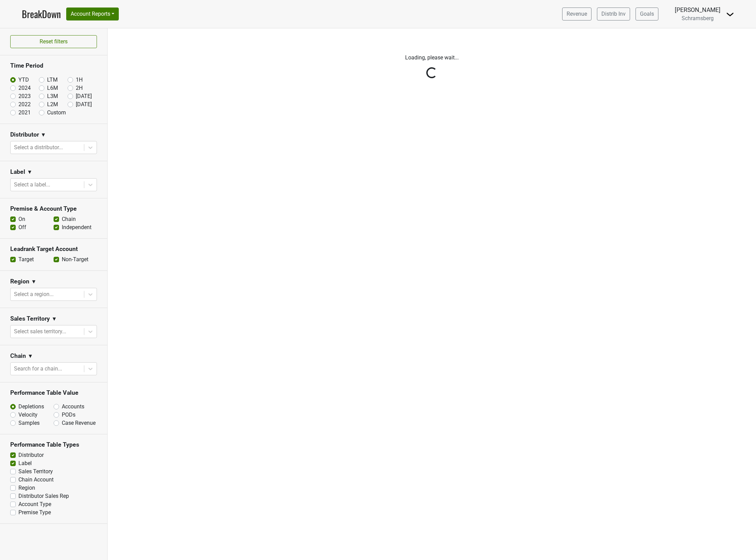  What do you see at coordinates (577, 14) in the screenshot?
I see `a: Revenue` at bounding box center [577, 14].